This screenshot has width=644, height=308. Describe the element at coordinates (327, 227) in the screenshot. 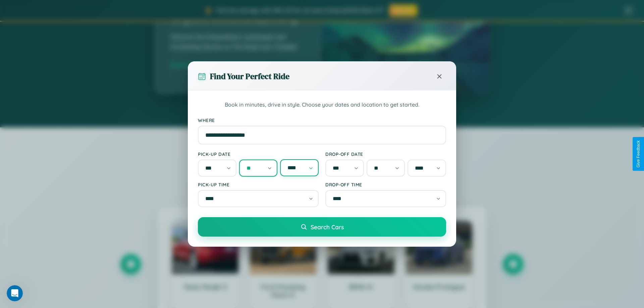

I see `span: Search Cars` at that location.